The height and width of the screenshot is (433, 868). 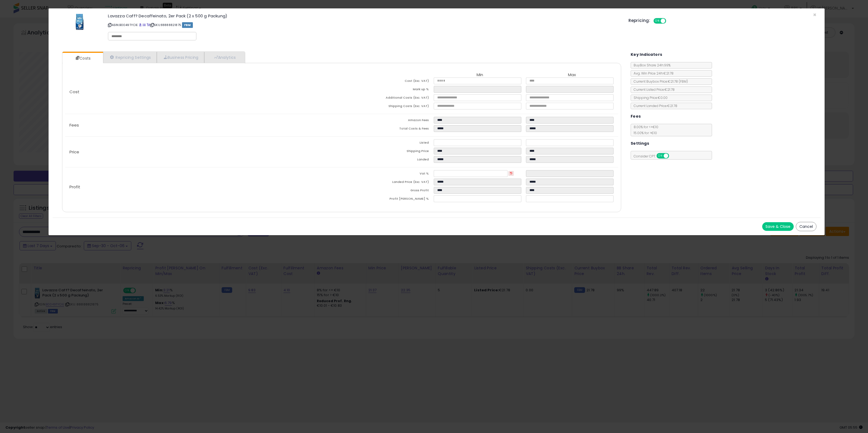 I want to click on p: Profit, so click(x=203, y=187).